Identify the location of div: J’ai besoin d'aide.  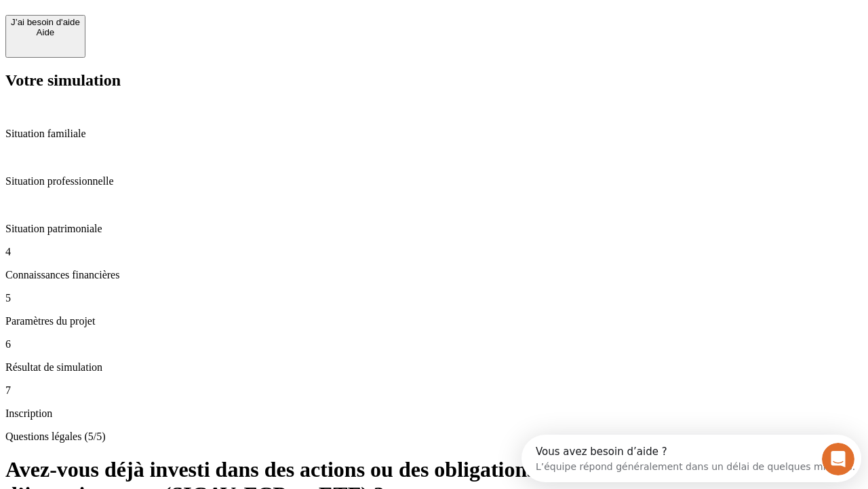
(45, 22).